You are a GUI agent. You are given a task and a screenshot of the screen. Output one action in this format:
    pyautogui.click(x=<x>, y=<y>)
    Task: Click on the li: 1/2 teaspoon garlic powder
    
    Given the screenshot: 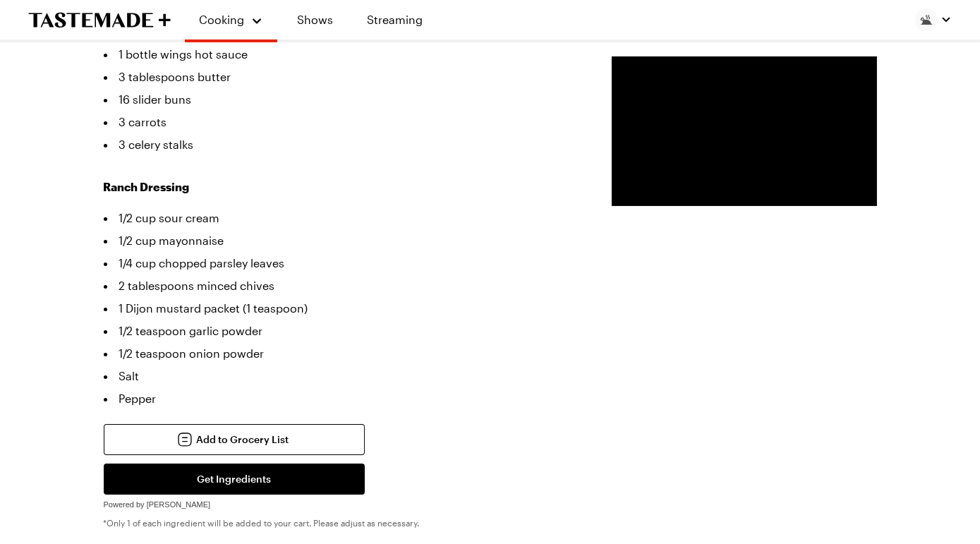 What is the action you would take?
    pyautogui.click(x=337, y=331)
    